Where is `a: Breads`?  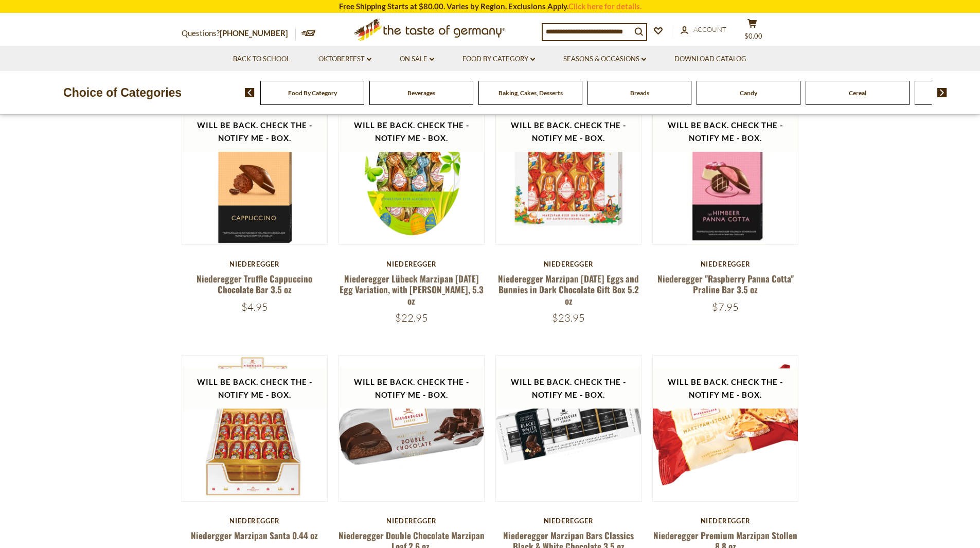
a: Breads is located at coordinates (639, 93).